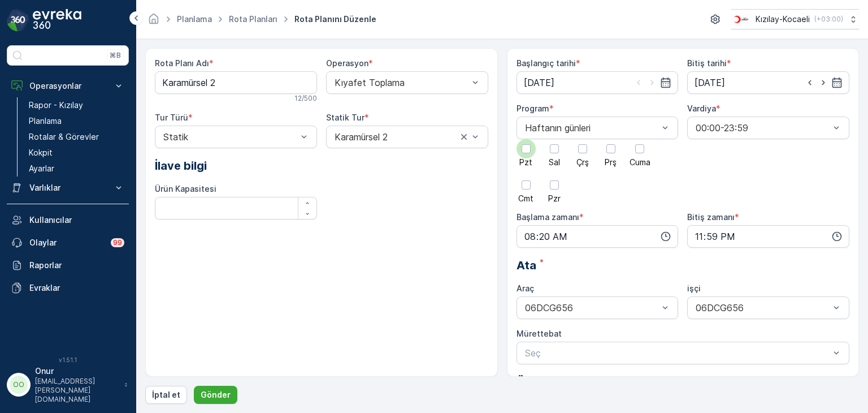  Describe the element at coordinates (582, 162) in the screenshot. I see `span: Çrş` at that location.